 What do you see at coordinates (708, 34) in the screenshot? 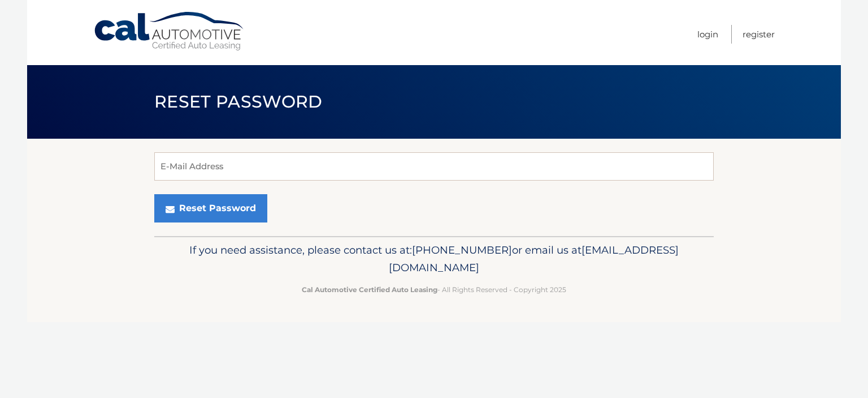
I see `a: Login` at bounding box center [708, 34].